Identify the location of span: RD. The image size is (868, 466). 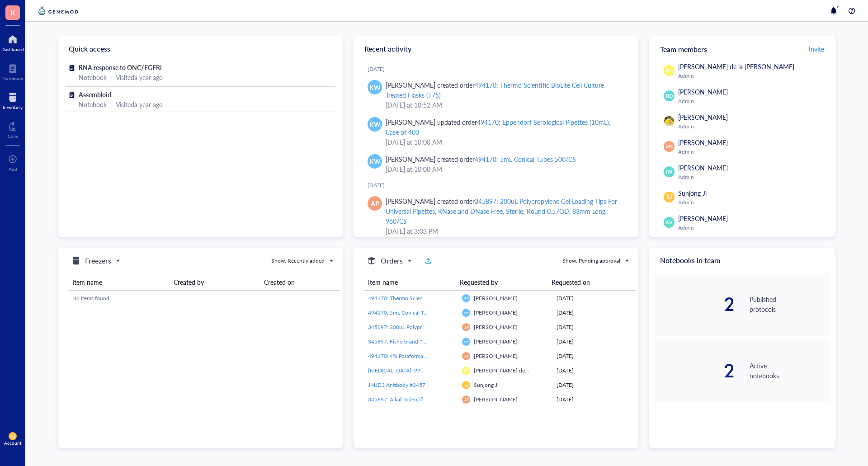
(669, 96).